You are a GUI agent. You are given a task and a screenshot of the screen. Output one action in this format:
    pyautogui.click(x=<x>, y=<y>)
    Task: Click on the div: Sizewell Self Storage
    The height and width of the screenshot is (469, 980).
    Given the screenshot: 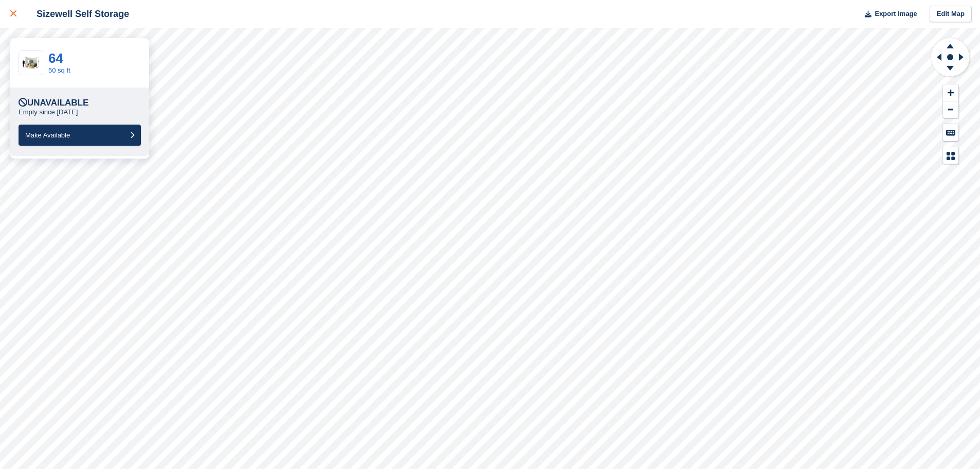 What is the action you would take?
    pyautogui.click(x=79, y=14)
    